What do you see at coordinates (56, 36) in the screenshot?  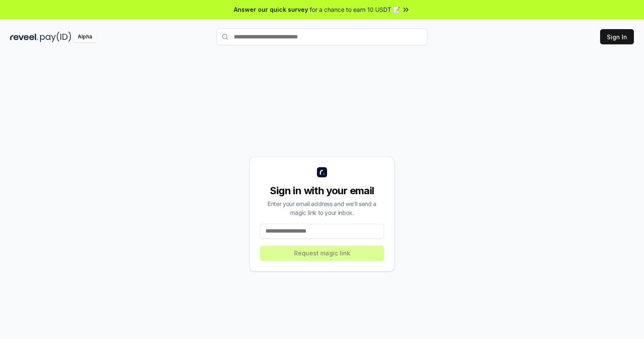 I see `img: pay_id` at bounding box center [56, 36].